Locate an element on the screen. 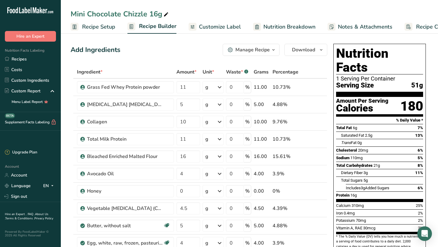 This screenshot has width=438, height=247. span: Cholesterol is located at coordinates (346, 150).